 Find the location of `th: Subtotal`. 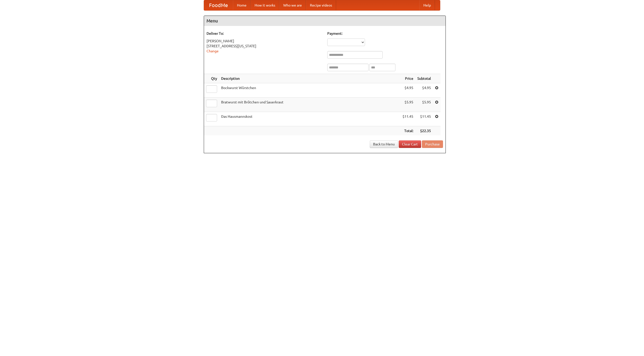

th: Subtotal is located at coordinates (424, 79).